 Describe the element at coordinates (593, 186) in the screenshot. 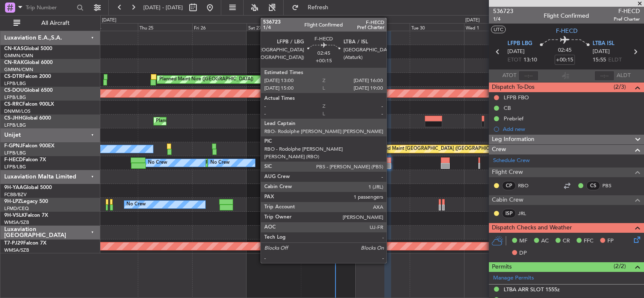

I see `div: CS` at that location.